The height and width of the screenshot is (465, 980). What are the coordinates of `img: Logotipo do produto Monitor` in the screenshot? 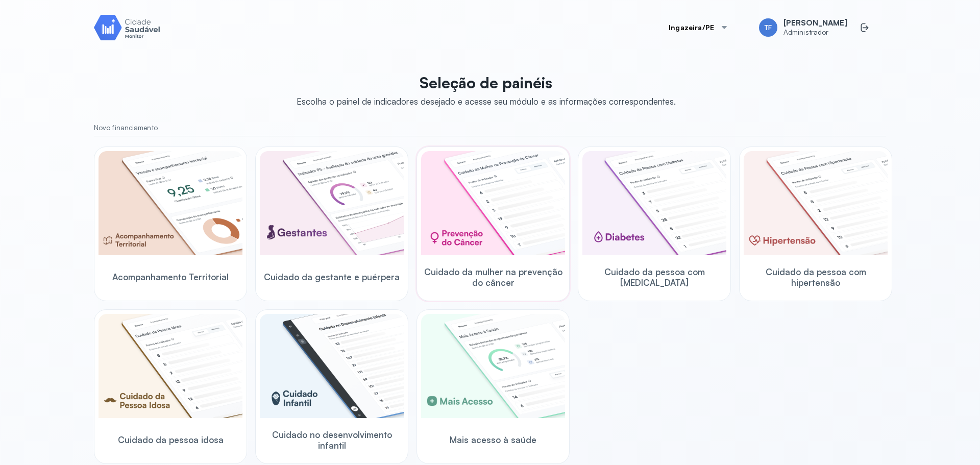 It's located at (127, 27).